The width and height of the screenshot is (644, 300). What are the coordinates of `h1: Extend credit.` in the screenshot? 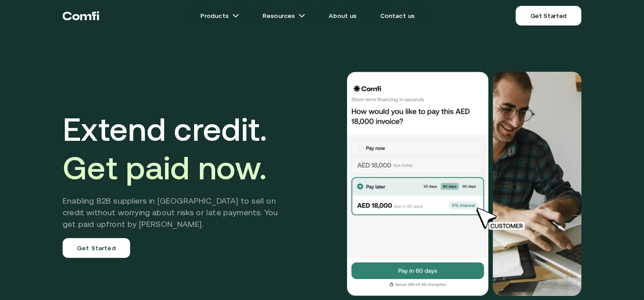 It's located at (177, 148).